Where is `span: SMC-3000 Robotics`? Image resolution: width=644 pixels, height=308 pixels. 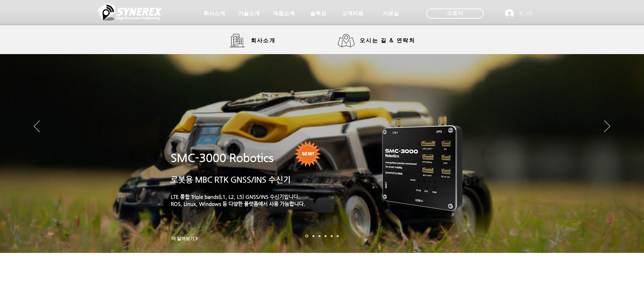
span: SMC-3000 Robotics is located at coordinates (222, 158).